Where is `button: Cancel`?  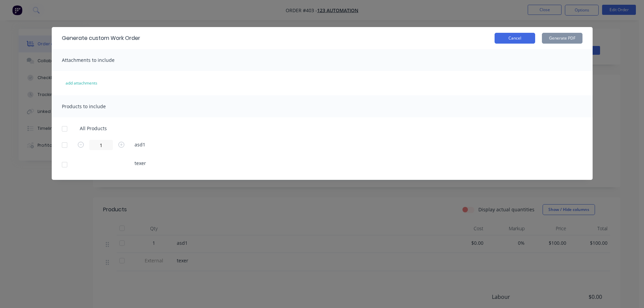 button: Cancel is located at coordinates (515, 38).